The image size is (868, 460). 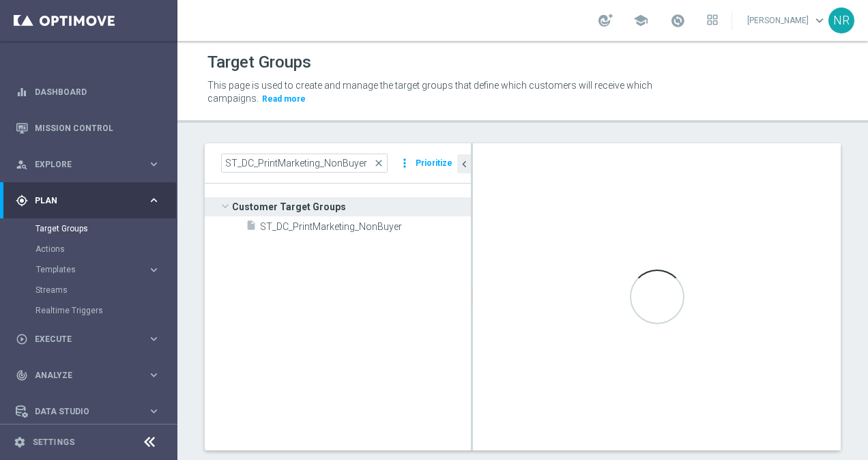 I want to click on div: Templates keyboard_arrow_right, so click(x=98, y=269).